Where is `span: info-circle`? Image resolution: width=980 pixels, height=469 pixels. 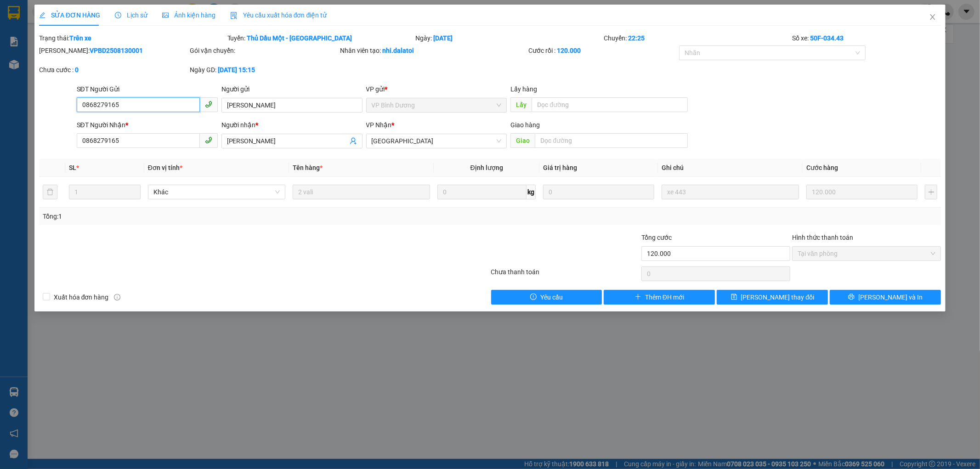
span: info-circle is located at coordinates (117, 297).